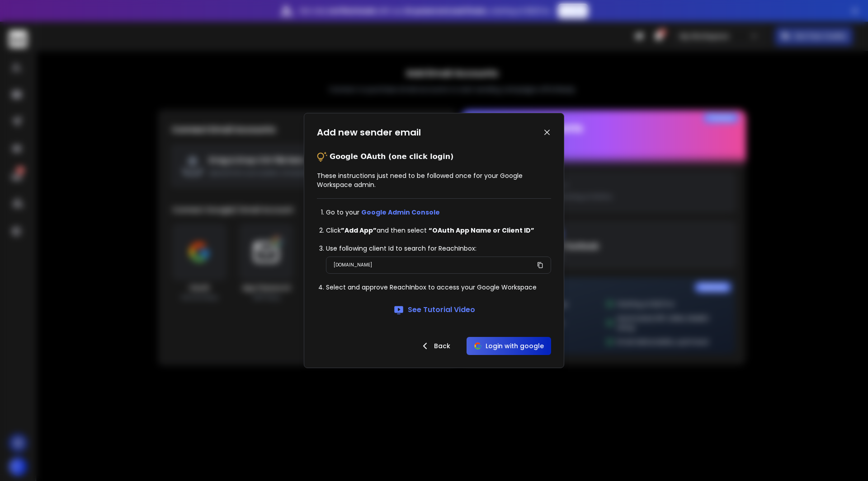 This screenshot has height=481, width=868. I want to click on button: Back, so click(435, 346).